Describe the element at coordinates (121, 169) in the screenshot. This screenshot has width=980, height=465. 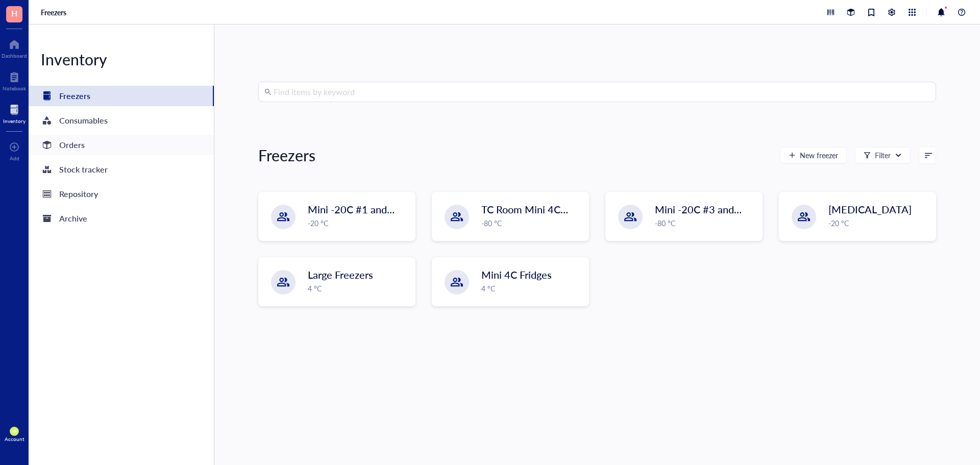
I see `a: Stock tracker` at that location.